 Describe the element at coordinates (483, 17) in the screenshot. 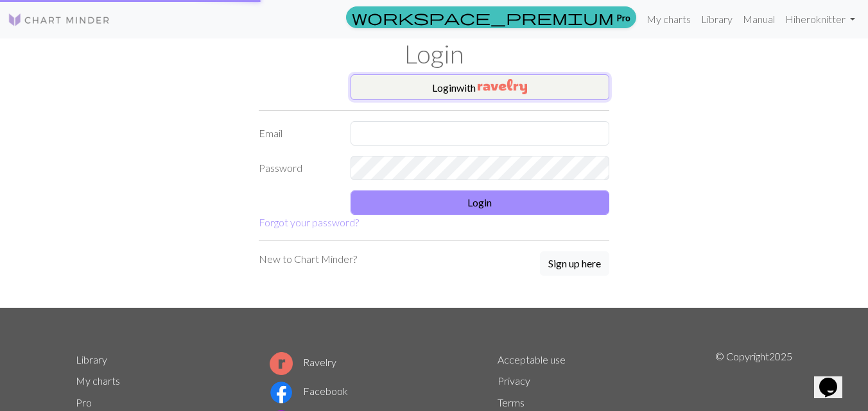

I see `span: workspace_premium` at that location.